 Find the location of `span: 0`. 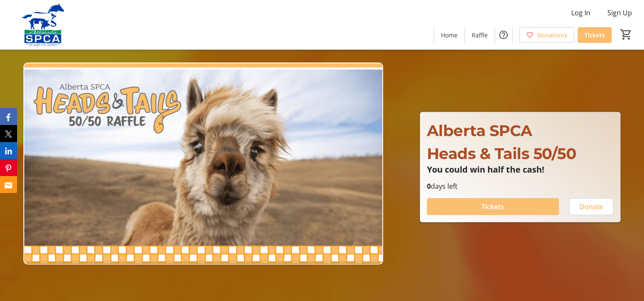

span: 0 is located at coordinates (429, 186).